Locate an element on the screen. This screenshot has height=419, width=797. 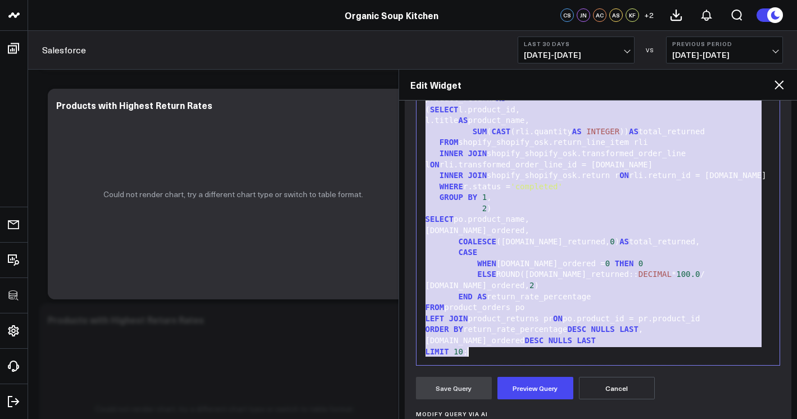
span: LIMIT is located at coordinates (437, 352).